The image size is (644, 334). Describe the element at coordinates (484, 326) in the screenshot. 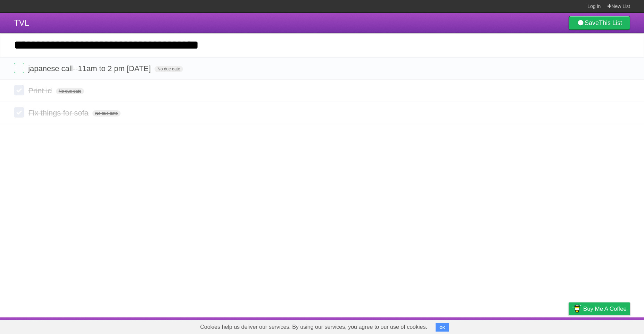

I see `a: About` at that location.